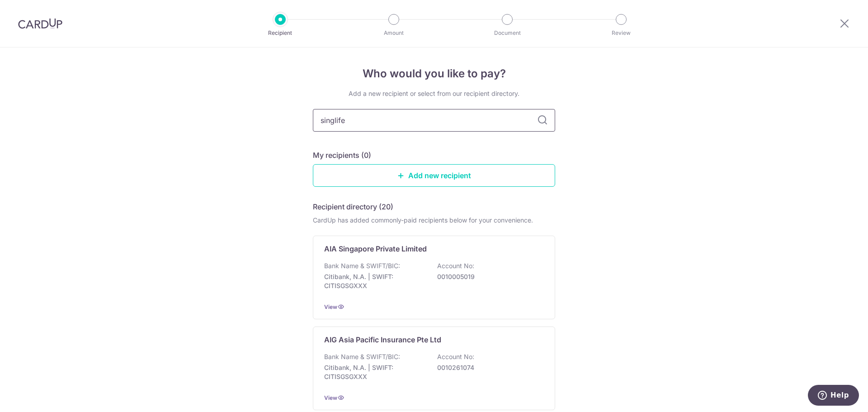 This screenshot has width=868, height=412. I want to click on h5: Recipient directory (20), so click(353, 207).